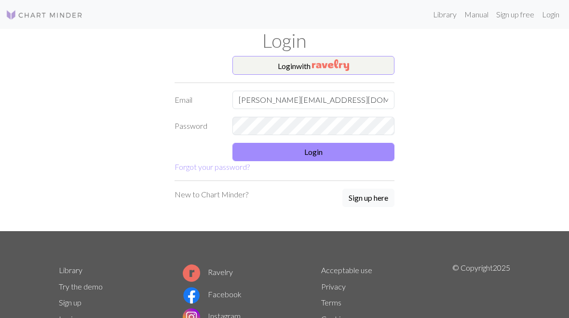 This screenshot has width=569, height=318. Describe the element at coordinates (515, 14) in the screenshot. I see `a: Sign up free` at that location.